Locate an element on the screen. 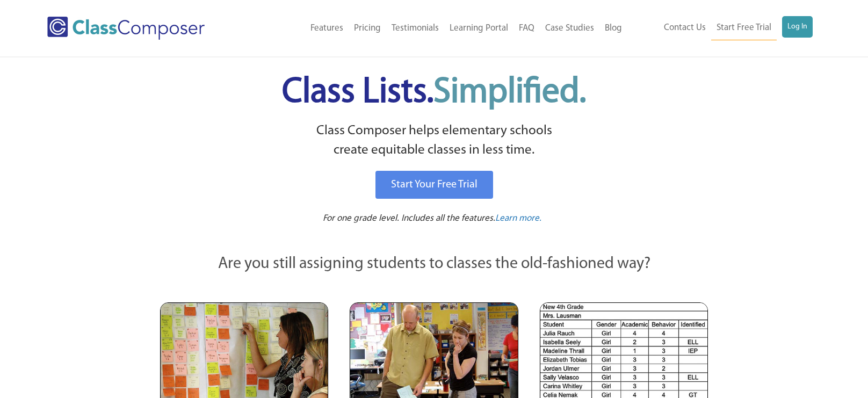 This screenshot has width=868, height=398. a: Case Studies is located at coordinates (570, 29).